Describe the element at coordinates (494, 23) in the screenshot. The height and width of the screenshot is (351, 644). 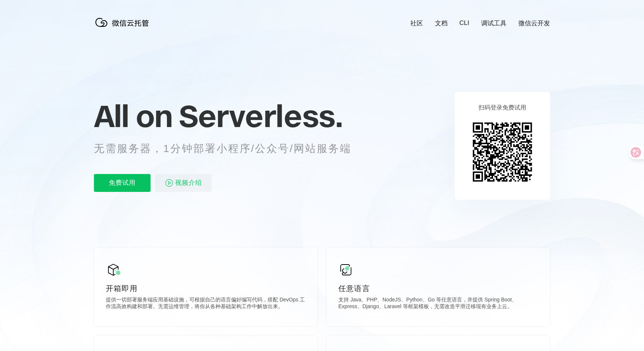
I see `a: 调试工具` at that location.